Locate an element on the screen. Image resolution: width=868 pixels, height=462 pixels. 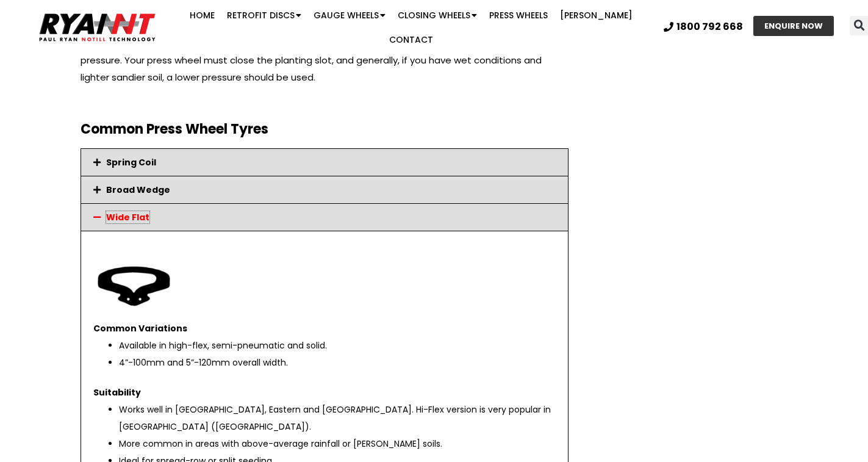
a: Spring Coil is located at coordinates (131, 162).